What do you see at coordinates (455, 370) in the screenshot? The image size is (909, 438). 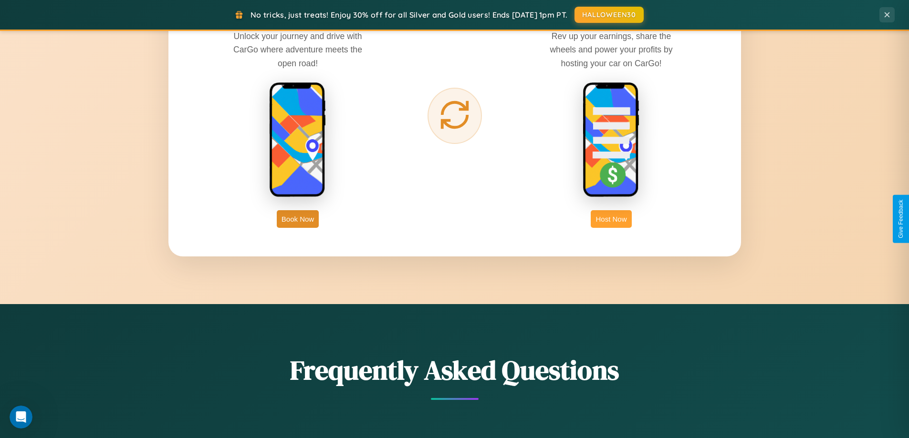 I see `h2: Frequently Asked Questions` at bounding box center [455, 370].